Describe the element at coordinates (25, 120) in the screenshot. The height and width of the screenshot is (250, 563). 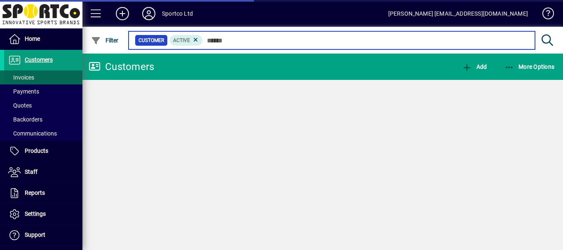
I see `span: Backorders` at that location.